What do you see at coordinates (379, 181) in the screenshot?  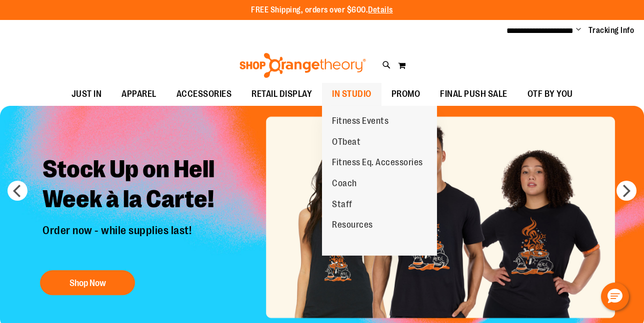 I see `ul: IN STUDIO` at bounding box center [379, 181].